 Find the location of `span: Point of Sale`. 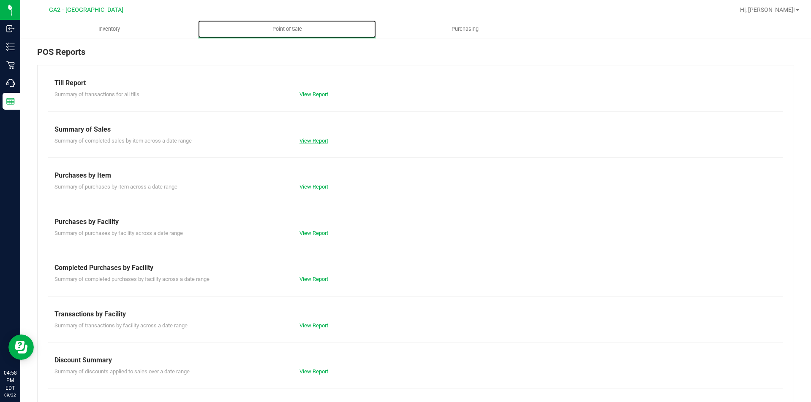

span: Point of Sale is located at coordinates (287, 29).